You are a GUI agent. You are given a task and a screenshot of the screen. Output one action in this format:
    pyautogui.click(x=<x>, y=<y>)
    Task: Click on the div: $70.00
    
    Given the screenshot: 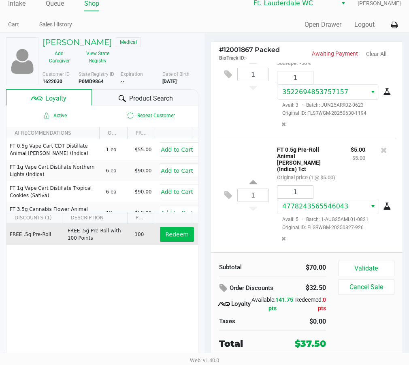 What is the action you would take?
    pyautogui.click(x=302, y=267)
    